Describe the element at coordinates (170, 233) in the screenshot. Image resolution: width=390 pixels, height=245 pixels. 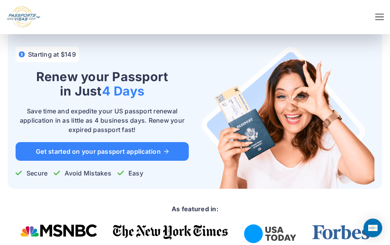
I see `img: The New York Times` at that location.